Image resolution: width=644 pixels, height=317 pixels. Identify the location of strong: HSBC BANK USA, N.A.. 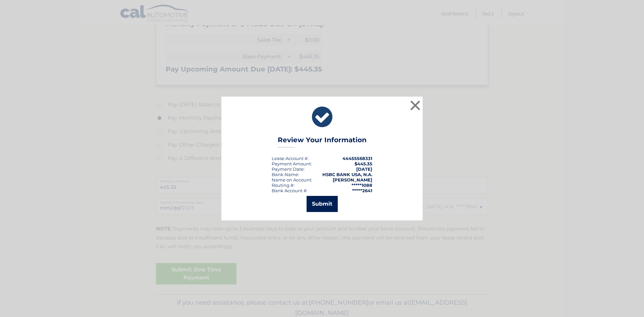
(347, 174).